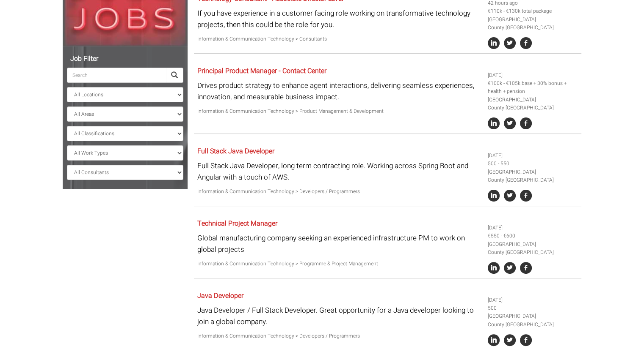 This screenshot has width=644, height=349. What do you see at coordinates (236, 151) in the screenshot?
I see `a: Full Stack Java Developer` at bounding box center [236, 151].